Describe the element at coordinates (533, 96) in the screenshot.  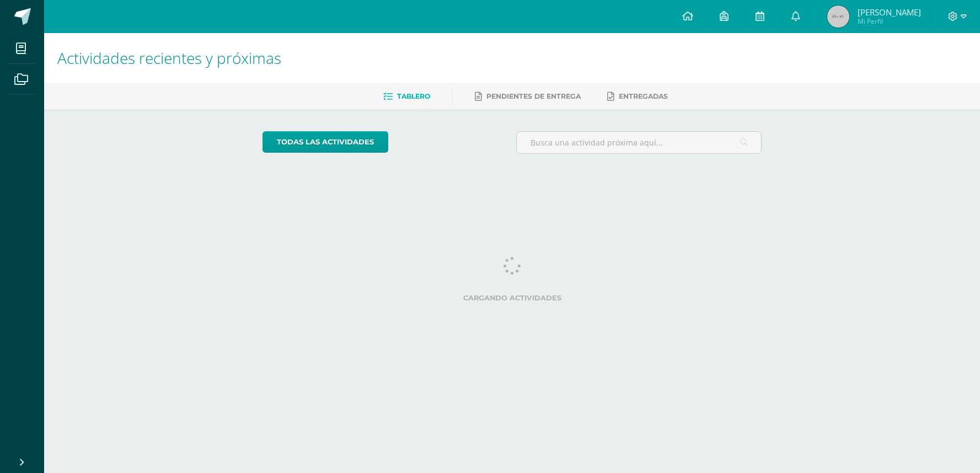
I see `span: Pendientes de entrega` at that location.